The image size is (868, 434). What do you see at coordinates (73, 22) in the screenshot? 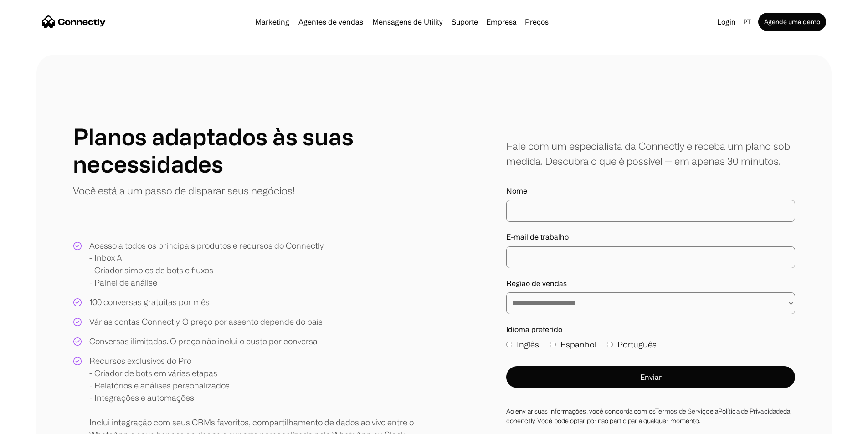
I see `a: home` at bounding box center [73, 22].